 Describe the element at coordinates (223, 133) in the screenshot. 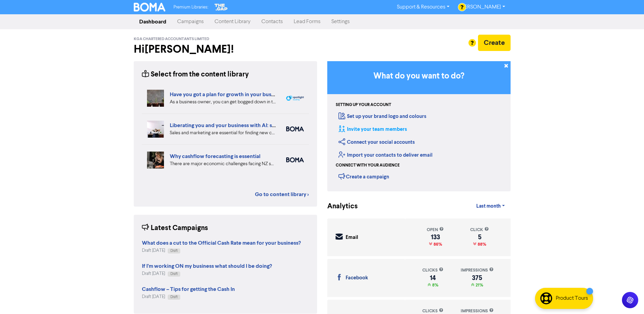

I see `div: Sales and marketing are essential for finding new customers but eat into your business time. We e...` at that location.